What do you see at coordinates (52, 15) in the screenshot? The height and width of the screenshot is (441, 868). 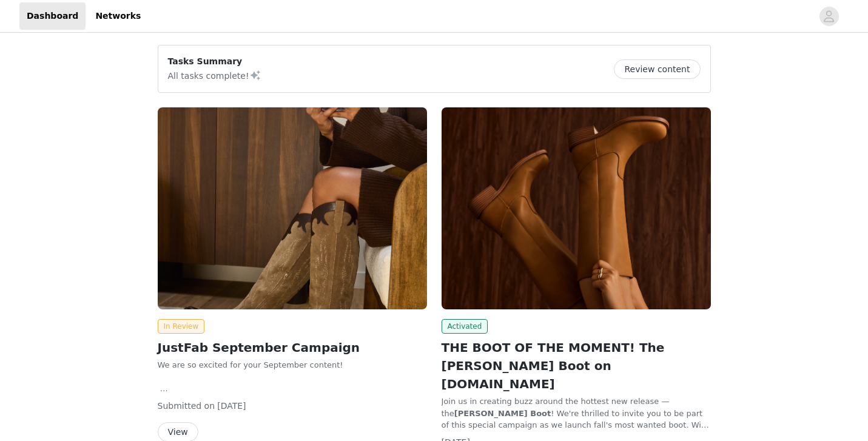 I see `a: Dashboard` at bounding box center [52, 15].